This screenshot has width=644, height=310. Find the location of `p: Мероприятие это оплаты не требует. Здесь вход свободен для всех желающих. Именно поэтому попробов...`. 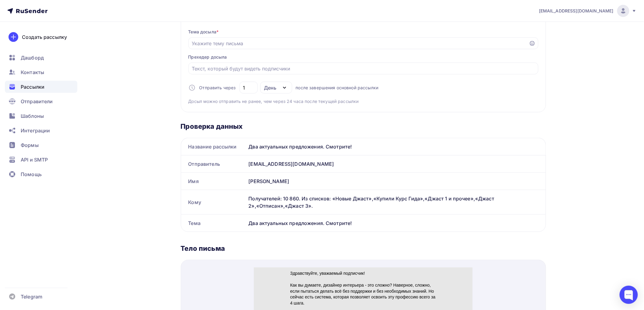

p: Мероприятие это оплаты не требует. Здесь вход свободен для всех желающих. Именно поэтому попробов... is located at coordinates (109, 80).